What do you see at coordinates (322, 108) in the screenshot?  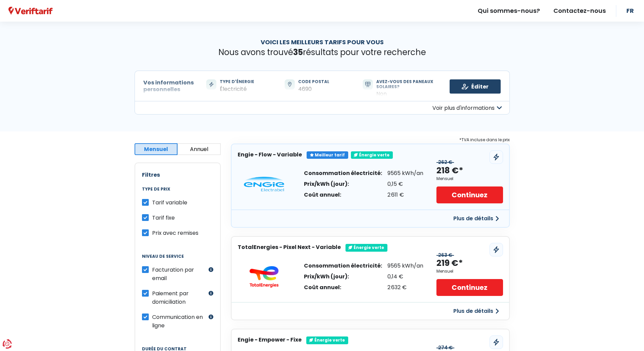 I see `button: Voir plus d'informations` at bounding box center [322, 108].